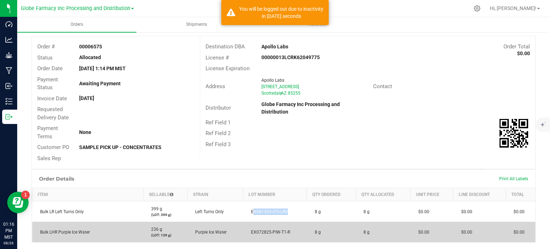 This screenshot has height=249, width=550. What do you see at coordinates (208, 212) in the screenshot?
I see `span: Left Turns Only` at bounding box center [208, 212].